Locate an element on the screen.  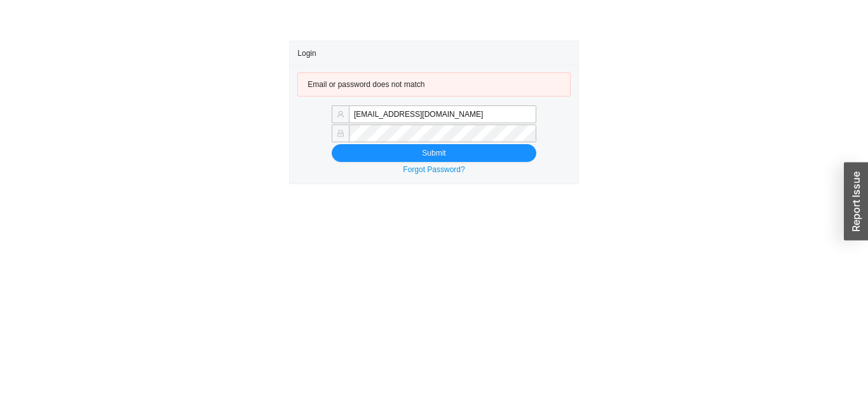
div: Email or password does not match is located at coordinates (433, 84).